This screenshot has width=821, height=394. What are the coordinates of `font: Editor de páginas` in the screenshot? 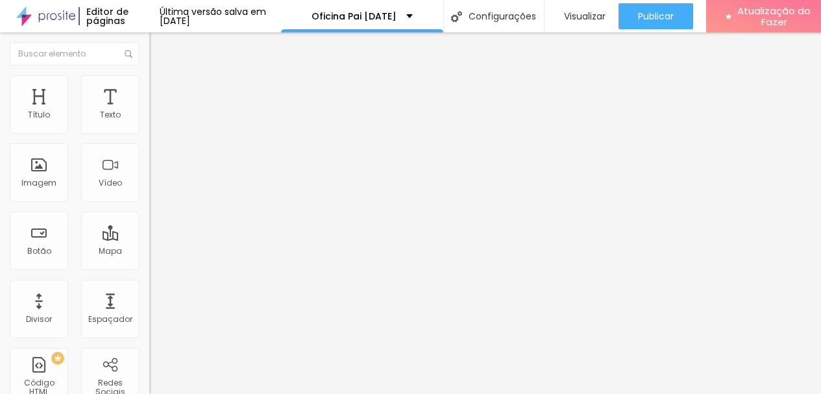 It's located at (107, 16).